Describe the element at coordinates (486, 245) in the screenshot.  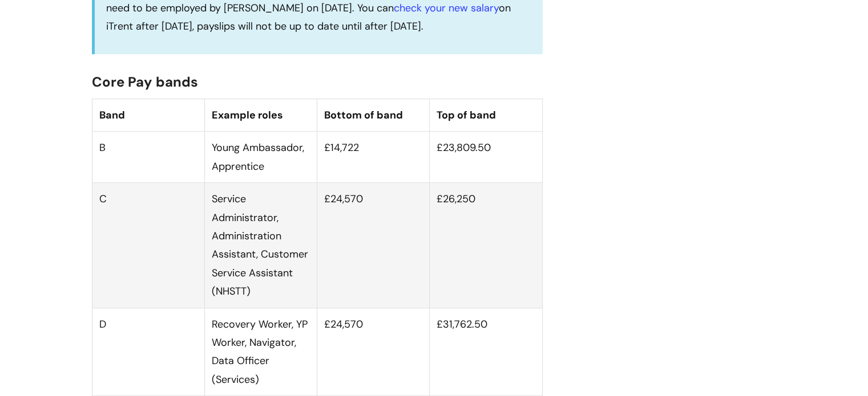
I see `td: £26,250` at that location.